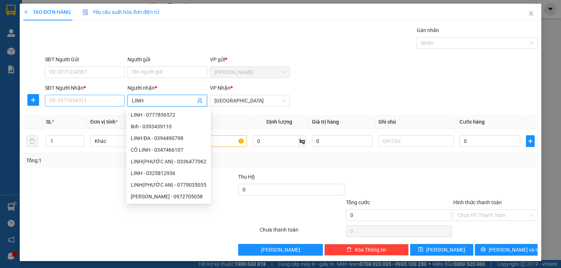  What do you see at coordinates (342, 141) in the screenshot?
I see `input: 0` at bounding box center [342, 141].